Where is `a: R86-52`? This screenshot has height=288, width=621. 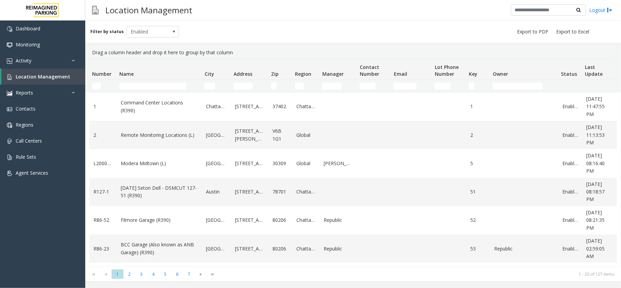
a: R86-52 is located at coordinates (103, 220).